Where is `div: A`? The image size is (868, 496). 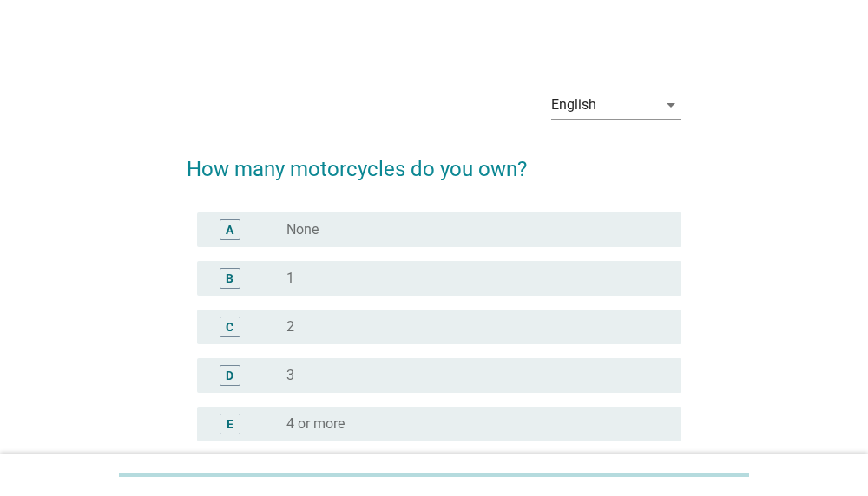
div: A is located at coordinates (229, 229).